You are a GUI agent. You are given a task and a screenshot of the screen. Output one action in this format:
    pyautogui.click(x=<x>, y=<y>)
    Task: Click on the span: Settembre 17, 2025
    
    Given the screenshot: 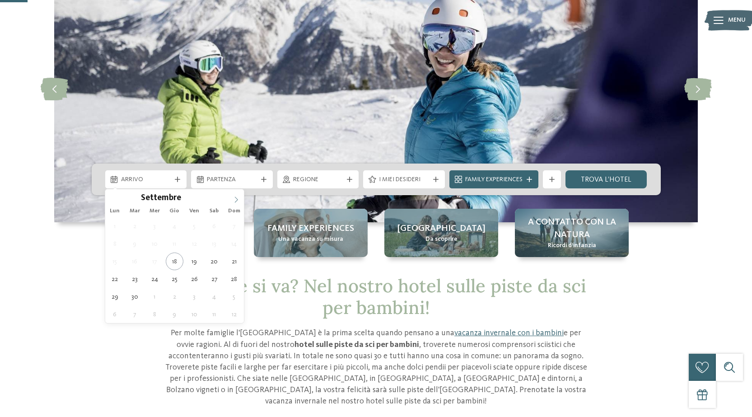 What is the action you would take?
    pyautogui.click(x=155, y=261)
    